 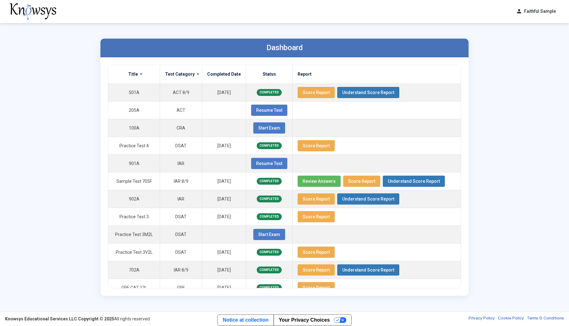 What do you see at coordinates (134, 146) in the screenshot?
I see `td: Practice Test 4` at bounding box center [134, 146].